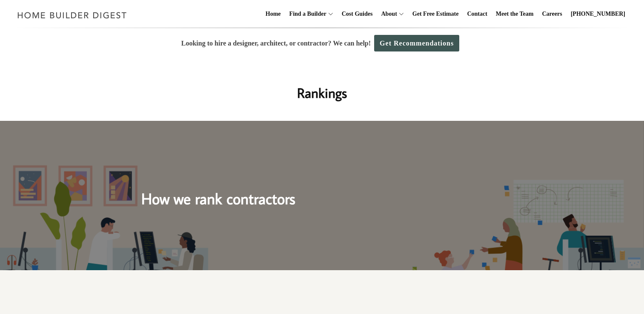 The height and width of the screenshot is (314, 644). Describe the element at coordinates (436, 14) in the screenshot. I see `a: Get Free Estimate` at that location.